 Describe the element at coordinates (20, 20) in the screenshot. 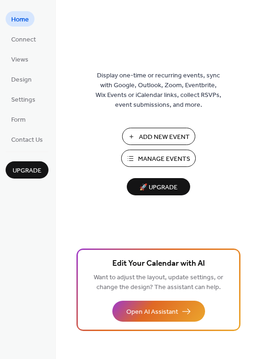

I see `span: Home` at that location.